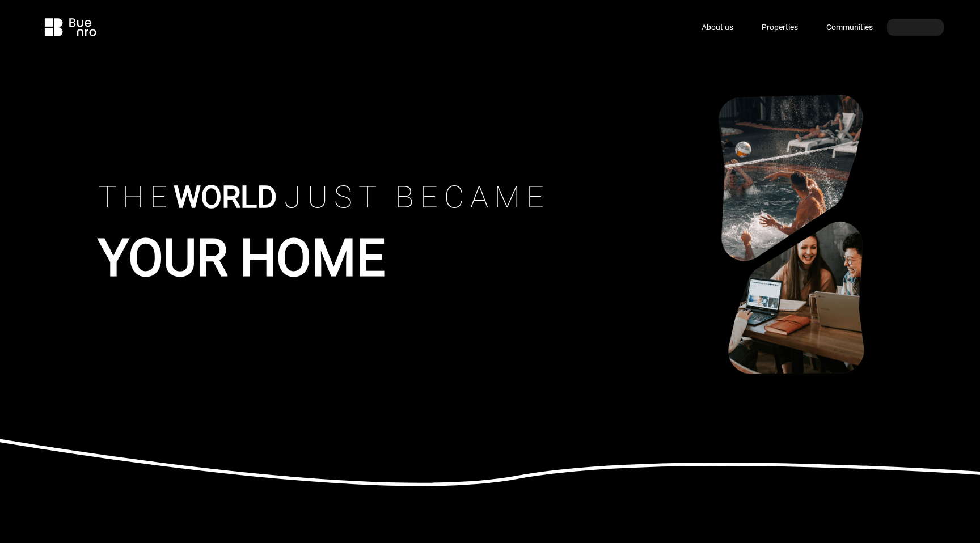 This screenshot has height=543, width=980. I want to click on b: world, so click(225, 196).